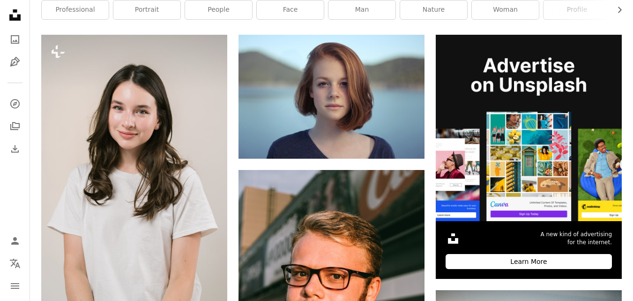 The image size is (633, 301). Describe the element at coordinates (505, 10) in the screenshot. I see `a: woman` at that location.